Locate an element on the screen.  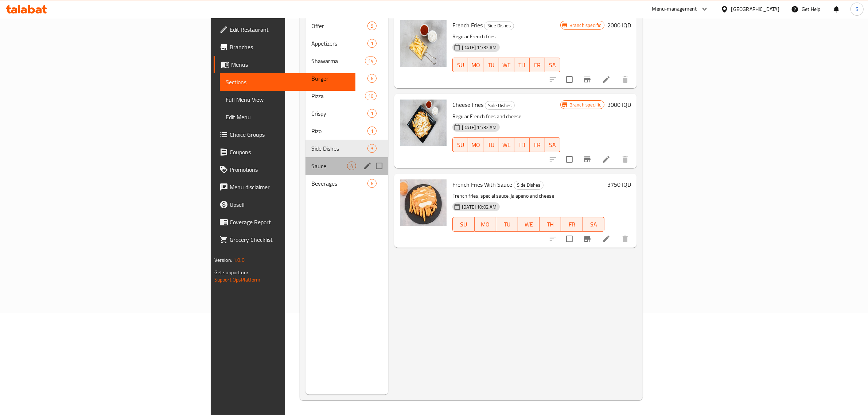
span: French Fries With Sauce is located at coordinates (482, 184).